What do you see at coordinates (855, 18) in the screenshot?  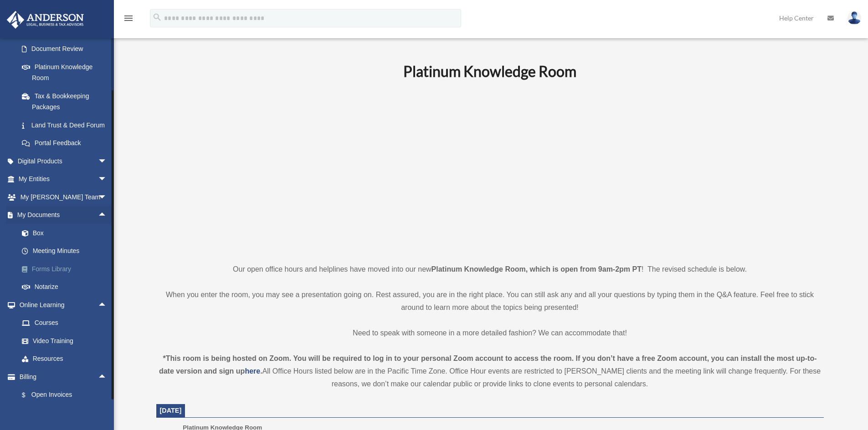 I see `img: User Pic` at bounding box center [855, 18].